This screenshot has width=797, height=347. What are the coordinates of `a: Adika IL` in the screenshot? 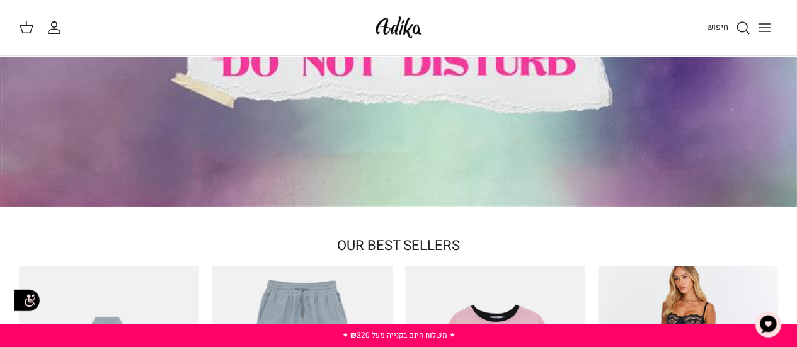 It's located at (398, 27).